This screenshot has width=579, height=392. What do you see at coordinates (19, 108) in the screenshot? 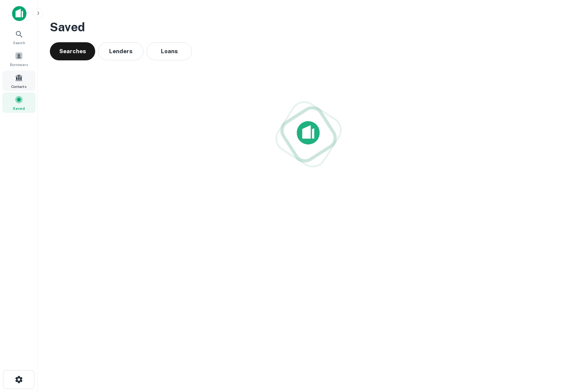
I see `span: Saved` at bounding box center [19, 108].